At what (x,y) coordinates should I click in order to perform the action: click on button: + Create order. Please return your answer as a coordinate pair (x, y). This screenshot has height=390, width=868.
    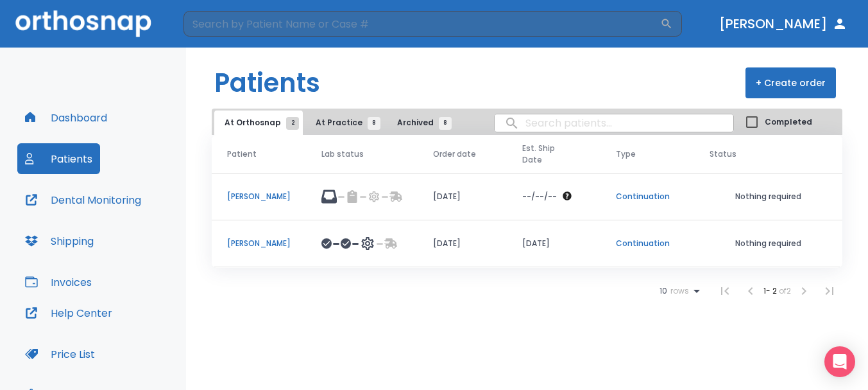
    Looking at the image, I should click on (791, 83).